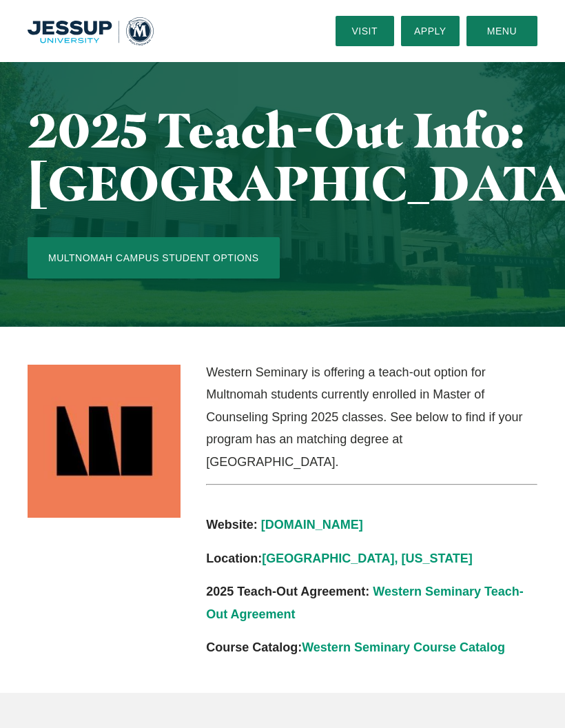 The width and height of the screenshot is (565, 728). What do you see at coordinates (287, 592) in the screenshot?
I see `strong: 2025 Teach-Out Agreement:` at bounding box center [287, 592].